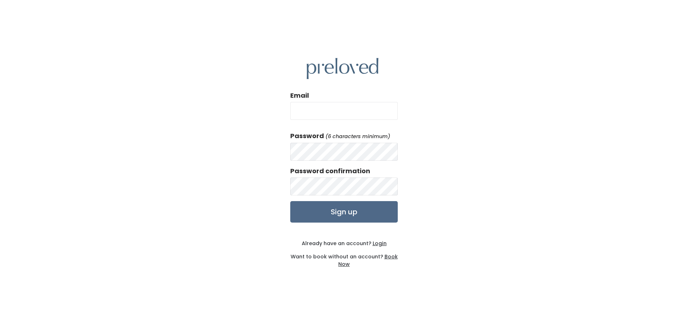  I want to click on a: Login, so click(379, 244).